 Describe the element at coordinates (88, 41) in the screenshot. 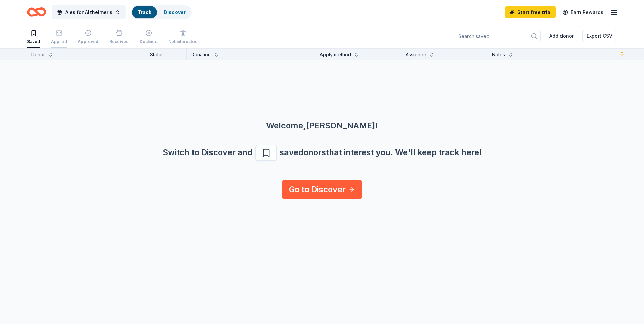

I see `div: Approved` at that location.